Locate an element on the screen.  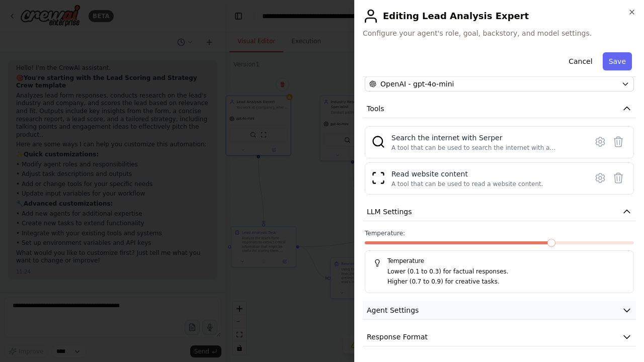
span: Tools is located at coordinates (375, 109).